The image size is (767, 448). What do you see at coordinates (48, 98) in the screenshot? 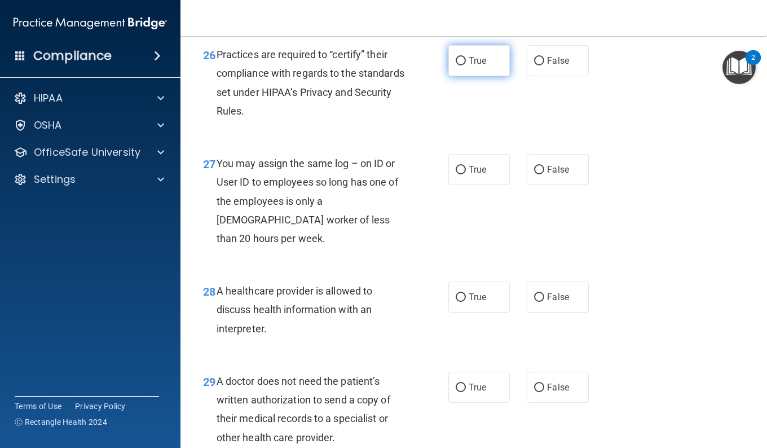
I see `p: HIPAA` at bounding box center [48, 98].